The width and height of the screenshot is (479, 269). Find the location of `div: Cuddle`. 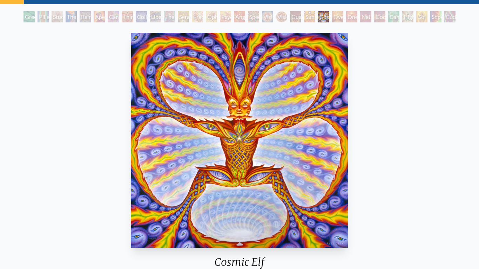

div: Cuddle is located at coordinates (450, 17).